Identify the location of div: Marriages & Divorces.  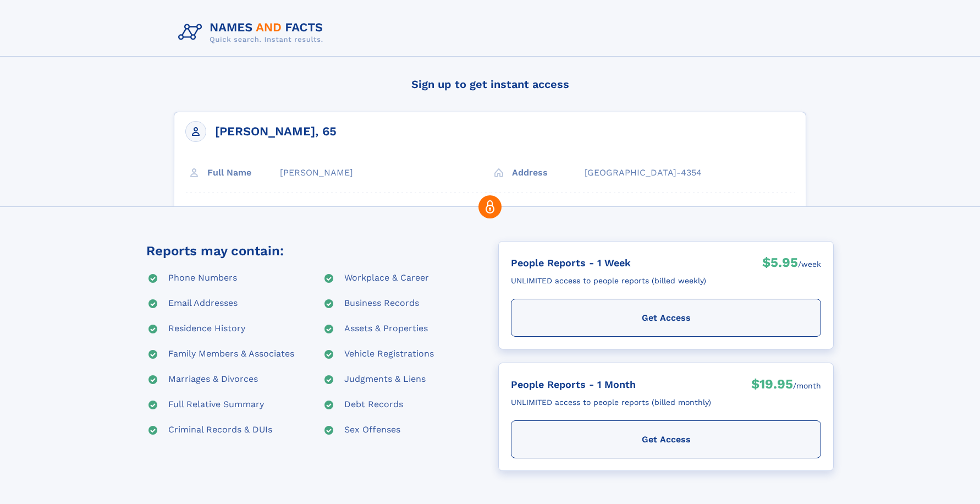
(213, 379).